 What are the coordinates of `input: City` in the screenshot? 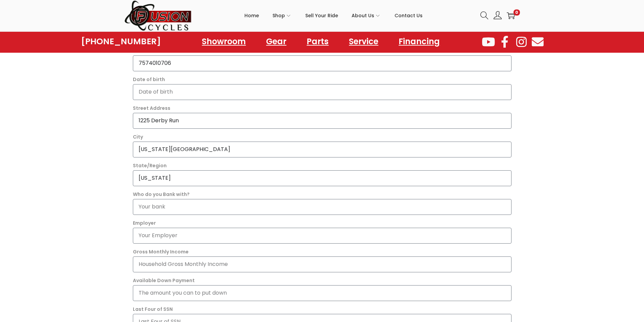 It's located at (322, 149).